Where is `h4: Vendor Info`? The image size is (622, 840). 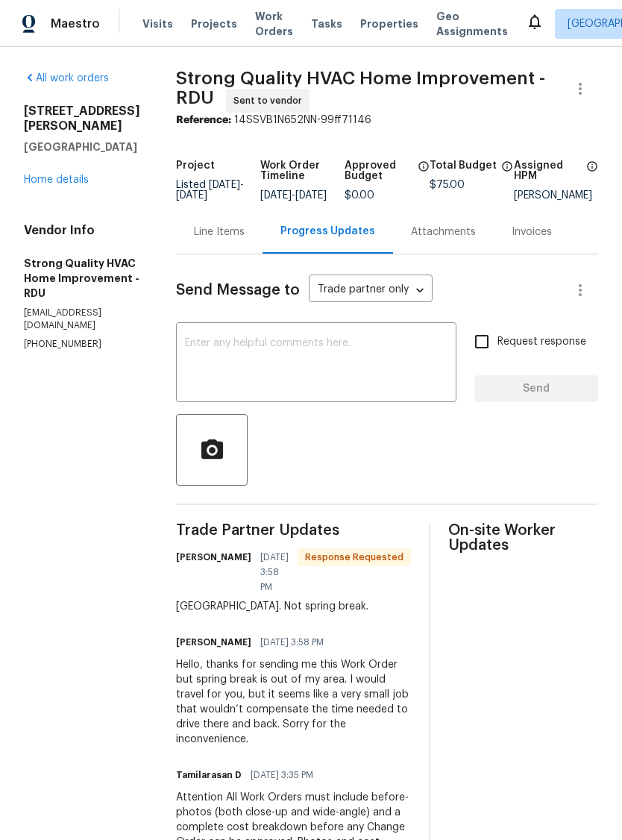 h4: Vendor Info is located at coordinates (82, 230).